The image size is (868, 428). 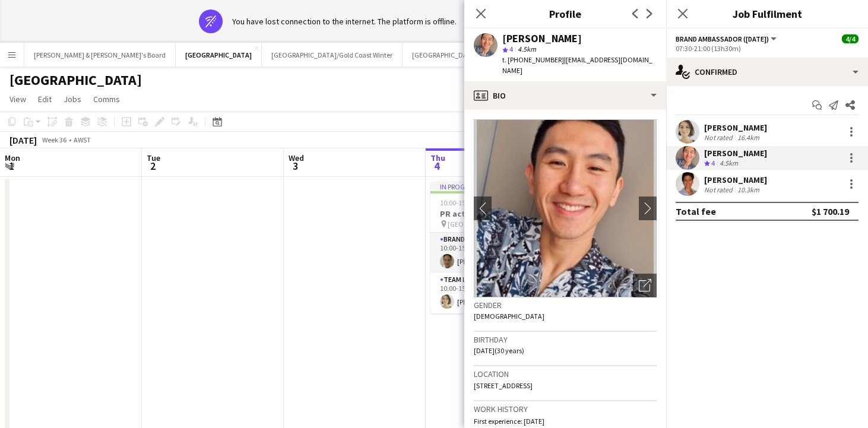 I want to click on a: Edit, so click(x=45, y=99).